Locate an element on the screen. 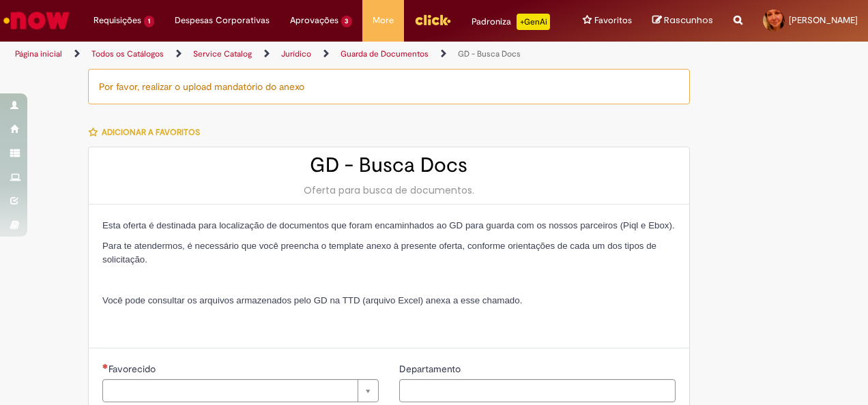 The width and height of the screenshot is (868, 405). div: Padroniza is located at coordinates (511, 22).